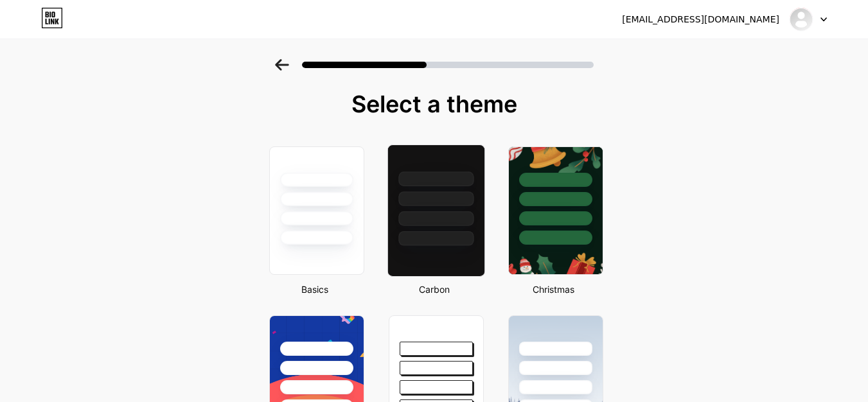  What do you see at coordinates (554, 289) in the screenshot?
I see `div: Christmas` at bounding box center [554, 289].